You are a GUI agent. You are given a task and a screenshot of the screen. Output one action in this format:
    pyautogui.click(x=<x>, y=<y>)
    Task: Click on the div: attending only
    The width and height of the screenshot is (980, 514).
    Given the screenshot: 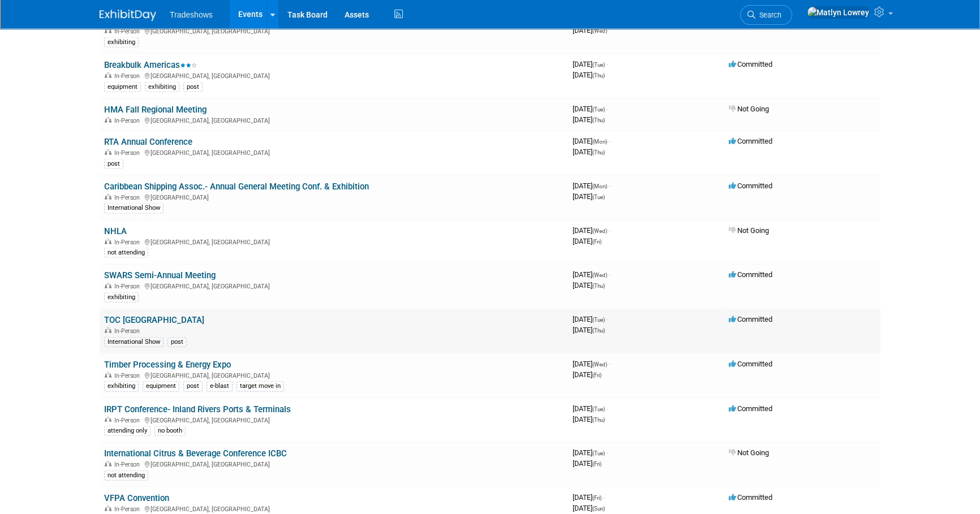 What is the action you would take?
    pyautogui.click(x=127, y=431)
    